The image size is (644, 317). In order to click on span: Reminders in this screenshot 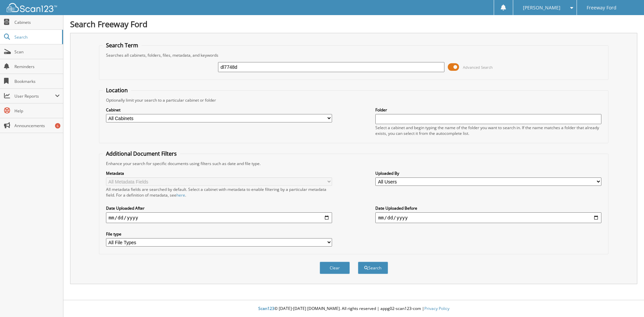, I will do `click(37, 66)`.